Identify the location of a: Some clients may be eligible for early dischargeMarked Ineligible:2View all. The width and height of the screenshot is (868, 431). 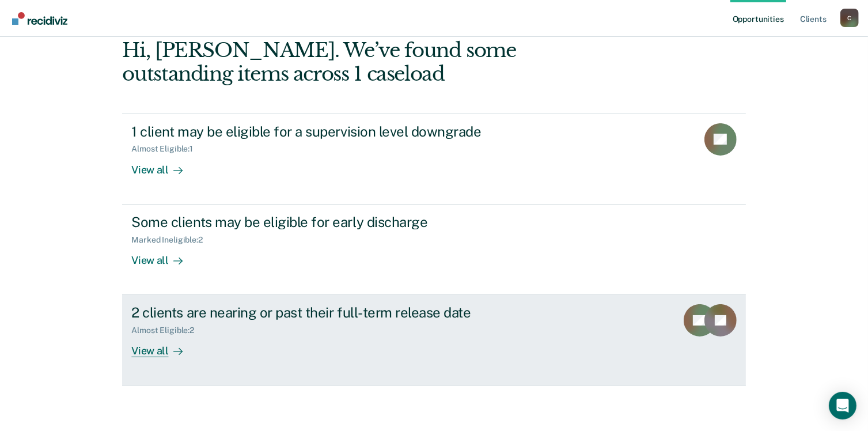
(434, 249).